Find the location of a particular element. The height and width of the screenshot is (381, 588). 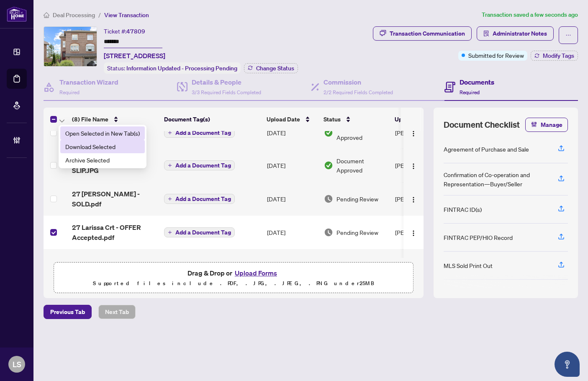

span: home is located at coordinates (47, 15).